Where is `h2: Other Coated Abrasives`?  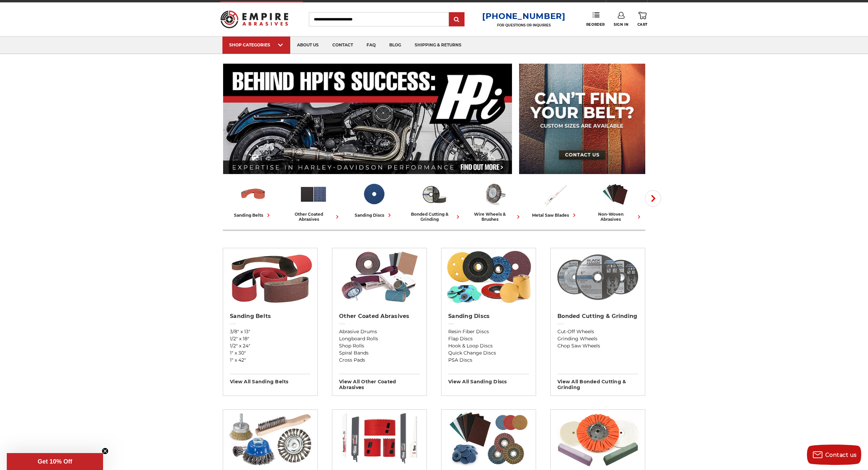
h2: Other Coated Abrasives is located at coordinates (380, 317).